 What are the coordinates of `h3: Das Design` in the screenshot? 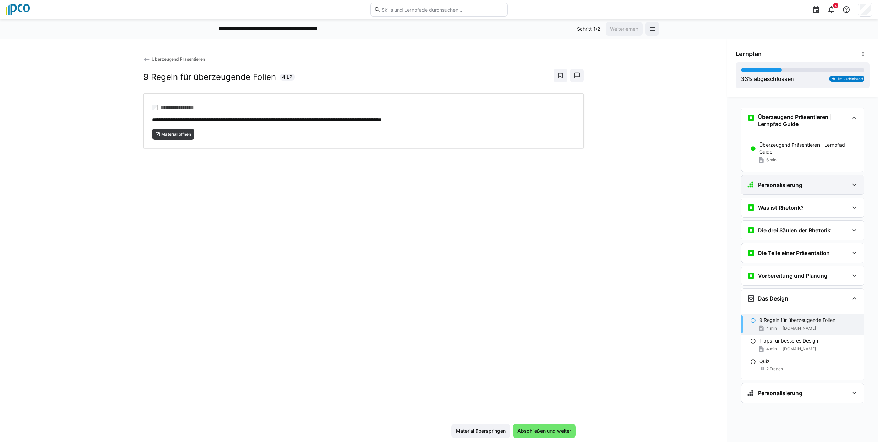 It's located at (773, 298).